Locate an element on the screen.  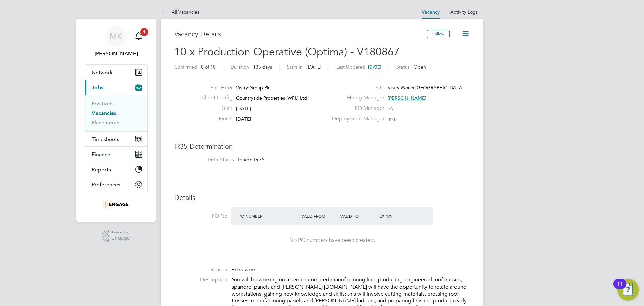
a: Activity Logs is located at coordinates (464, 12).